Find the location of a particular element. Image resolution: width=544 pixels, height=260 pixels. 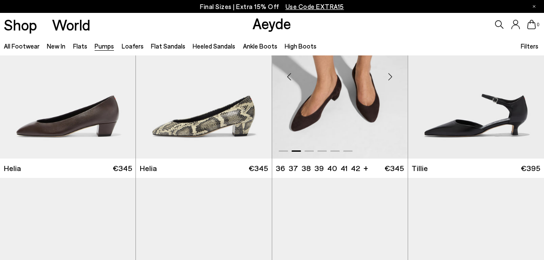

a: Heeled Sandals is located at coordinates (214, 46).